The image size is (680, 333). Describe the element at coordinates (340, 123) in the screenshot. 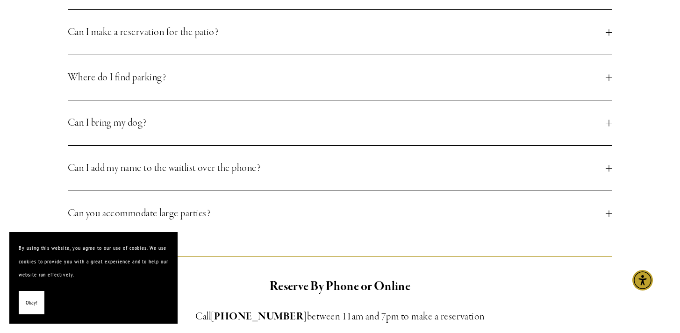

I see `button: Can I bring my dog?` at that location.